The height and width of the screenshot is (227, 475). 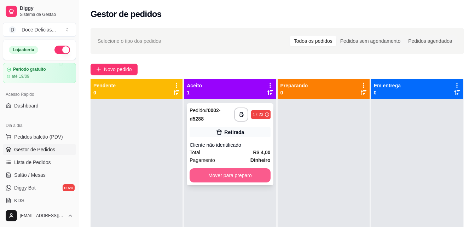 What do you see at coordinates (260, 160) in the screenshot?
I see `strong: Dinheiro` at bounding box center [260, 160].